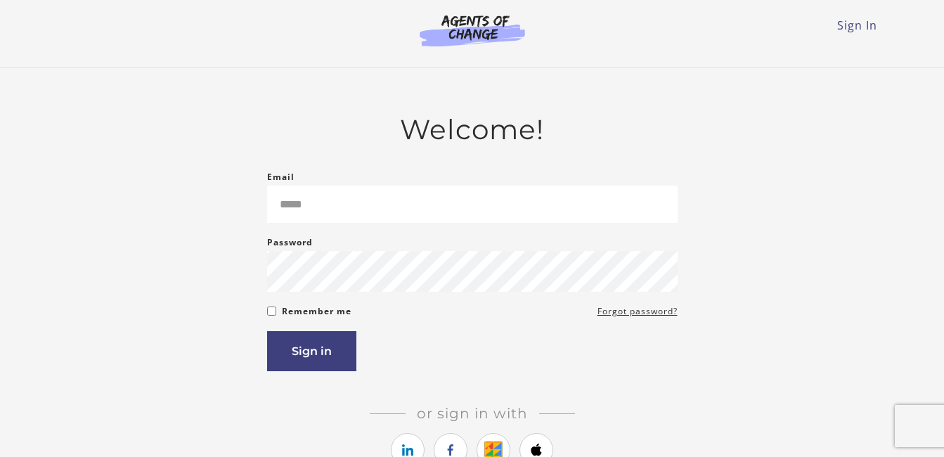 The height and width of the screenshot is (457, 944). What do you see at coordinates (472, 413) in the screenshot?
I see `span: Or sign in with` at bounding box center [472, 413].